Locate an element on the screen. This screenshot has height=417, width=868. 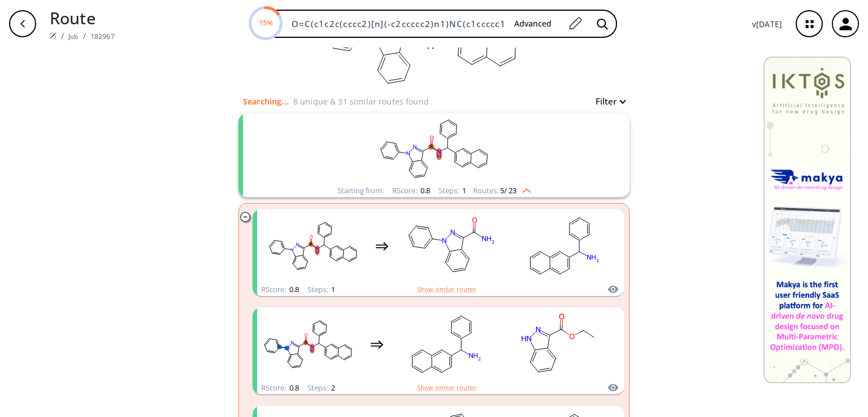
svg: Fc1ccccc1 is located at coordinates (672, 344).